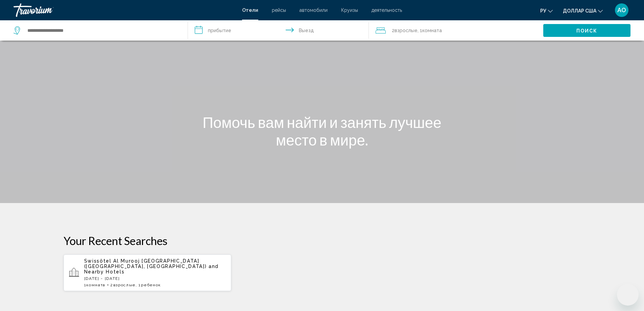  I want to click on span: 1, so click(95, 285).